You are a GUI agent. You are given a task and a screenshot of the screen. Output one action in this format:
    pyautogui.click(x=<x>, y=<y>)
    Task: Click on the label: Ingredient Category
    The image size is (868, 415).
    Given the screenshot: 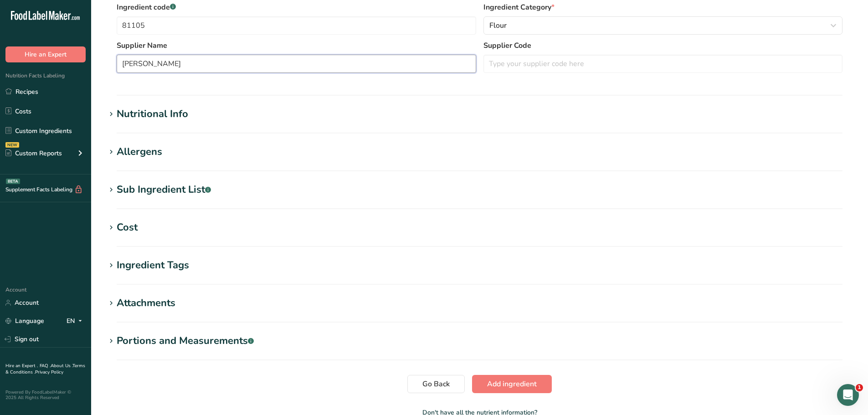 What is the action you would take?
    pyautogui.click(x=662, y=7)
    